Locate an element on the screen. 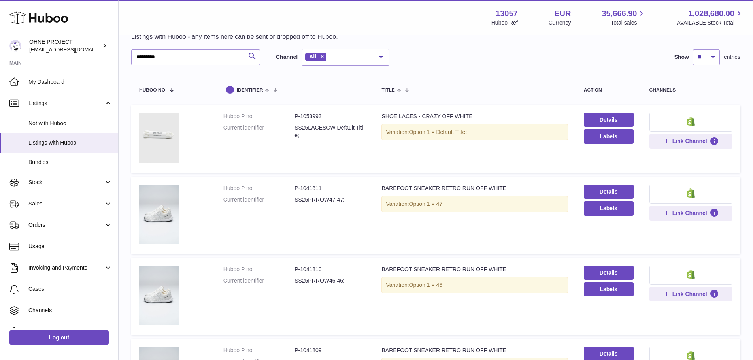  span: Invoicing and Payments is located at coordinates (66, 268).